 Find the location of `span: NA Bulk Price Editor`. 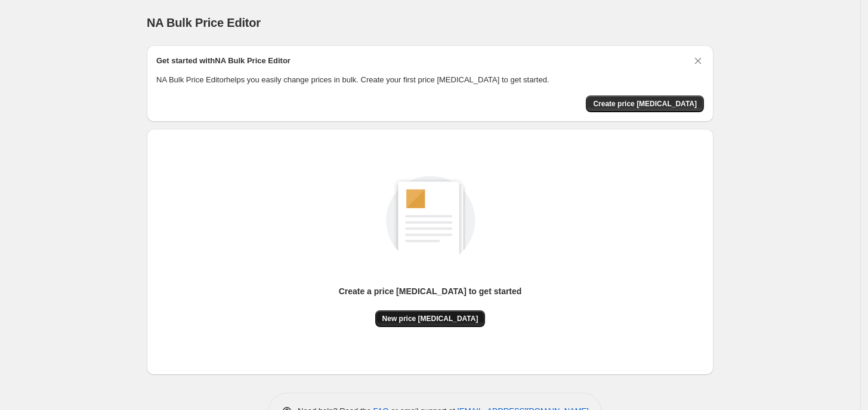

span: NA Bulk Price Editor is located at coordinates (204, 23).